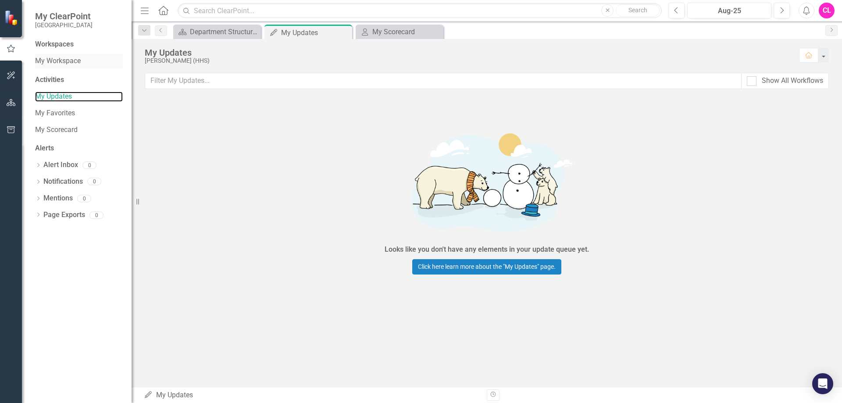 The image size is (842, 403). Describe the element at coordinates (792, 81) in the screenshot. I see `div: Show All Workflows` at that location.